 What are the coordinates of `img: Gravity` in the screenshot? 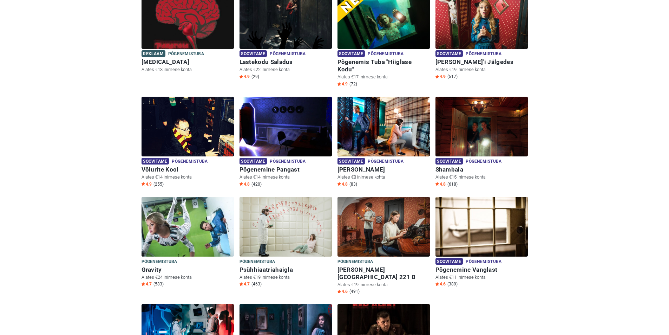 It's located at (188, 227).